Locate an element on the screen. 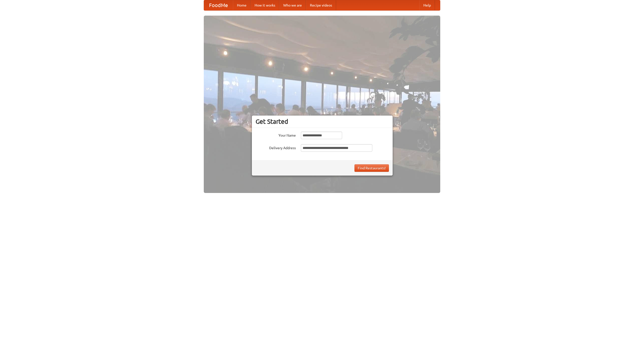 The width and height of the screenshot is (644, 356). a: Home is located at coordinates (242, 6).